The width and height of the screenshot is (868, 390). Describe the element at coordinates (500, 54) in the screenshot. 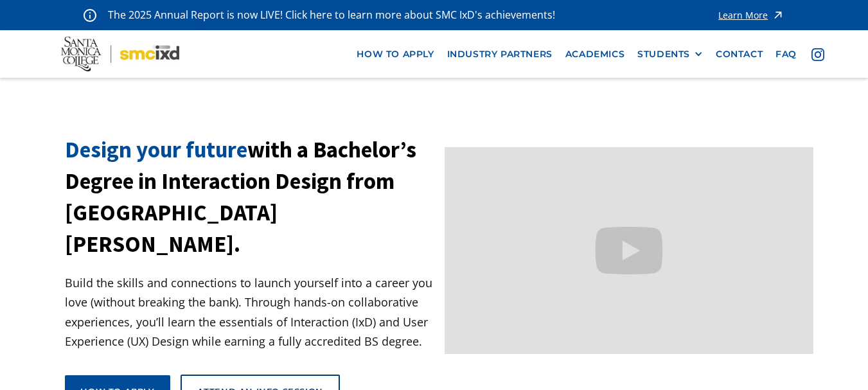

I see `a: industry partners` at that location.